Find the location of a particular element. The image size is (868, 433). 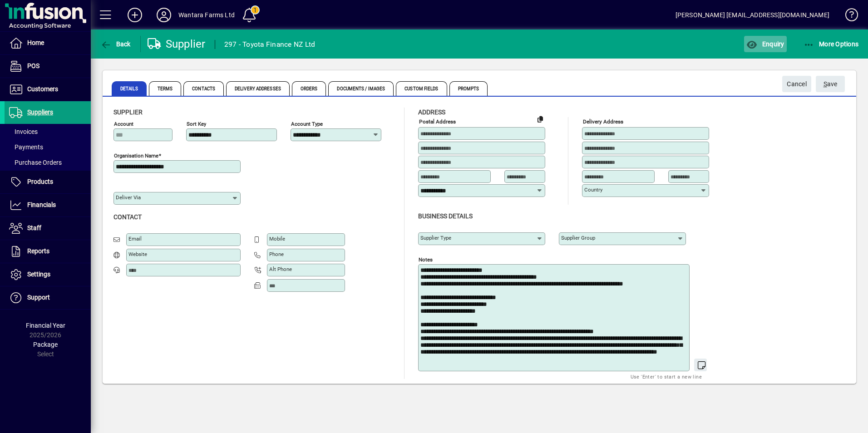

a: Knowledge Base is located at coordinates (848, 16).